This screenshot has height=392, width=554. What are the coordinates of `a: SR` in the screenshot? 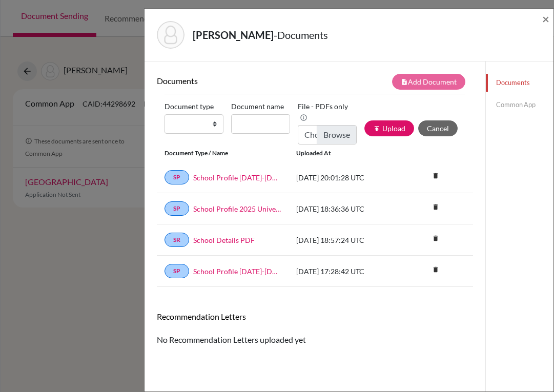 It's located at (177, 239).